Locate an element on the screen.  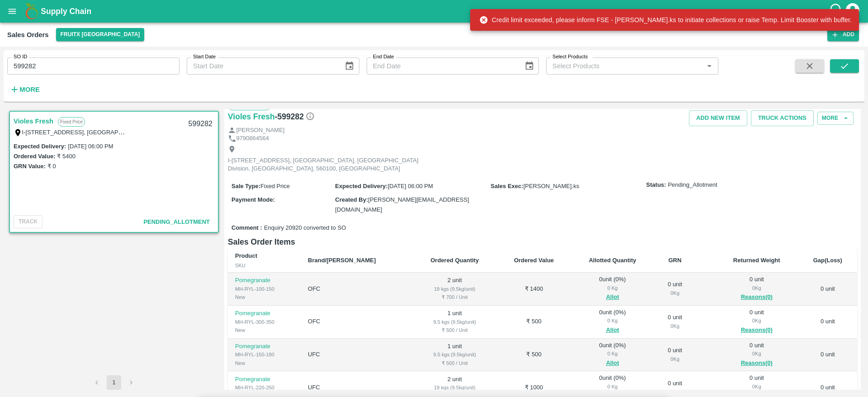
label: Start Date is located at coordinates (204, 57).